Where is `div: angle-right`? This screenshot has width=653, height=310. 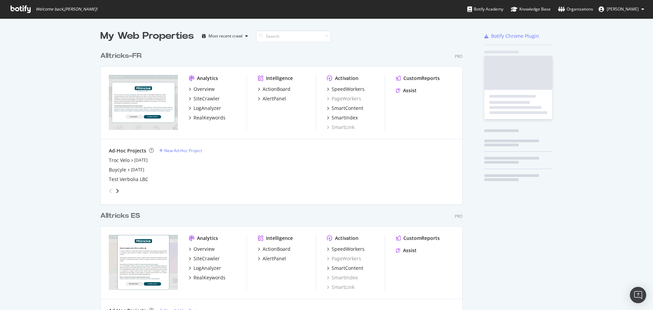
div: angle-right is located at coordinates (117, 191).